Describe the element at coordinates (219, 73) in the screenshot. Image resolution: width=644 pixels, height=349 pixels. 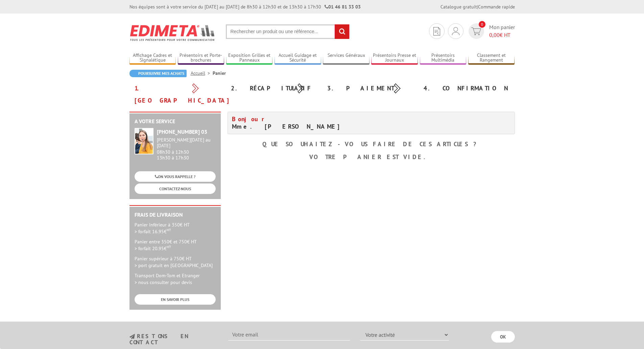
I see `li: Panier` at that location.